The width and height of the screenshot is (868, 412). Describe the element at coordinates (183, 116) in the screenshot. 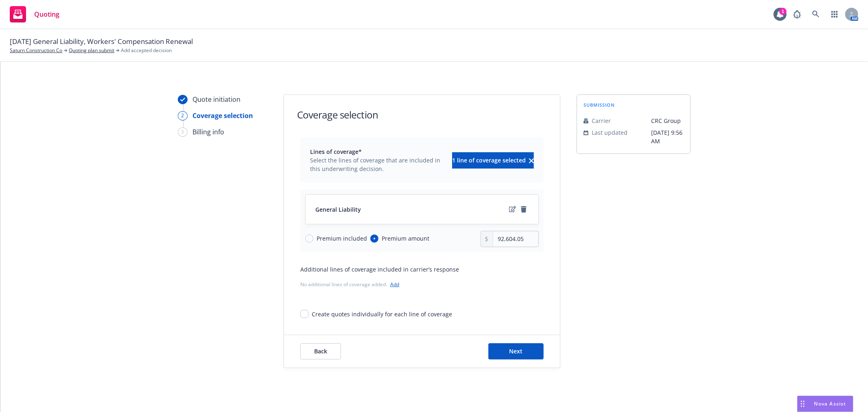

I see `div: 2` at that location.